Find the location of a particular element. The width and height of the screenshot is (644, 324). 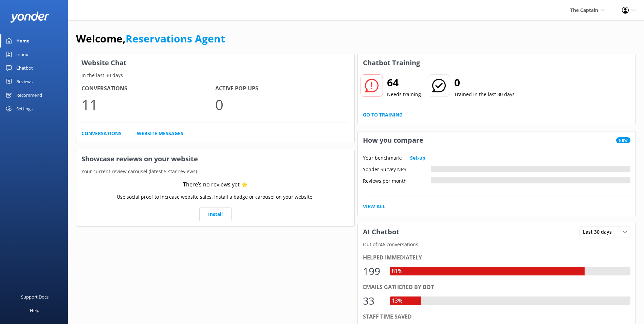

div: Support Docs is located at coordinates (35, 296).